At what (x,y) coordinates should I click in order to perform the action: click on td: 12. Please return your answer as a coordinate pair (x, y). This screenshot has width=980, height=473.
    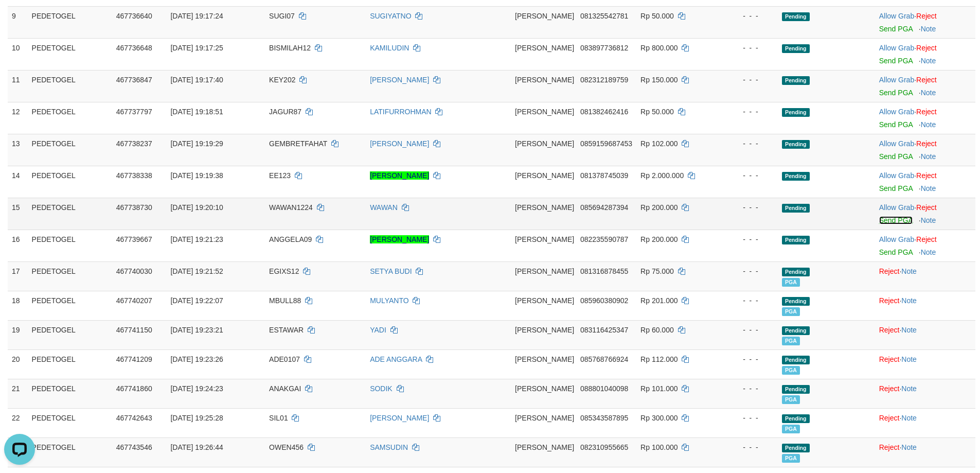
    Looking at the image, I should click on (18, 118).